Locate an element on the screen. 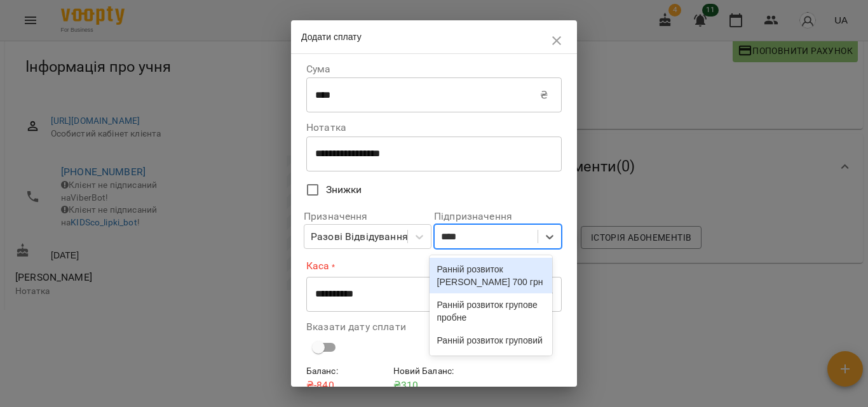 The image size is (868, 407). label: Підпризначення is located at coordinates (497, 217).